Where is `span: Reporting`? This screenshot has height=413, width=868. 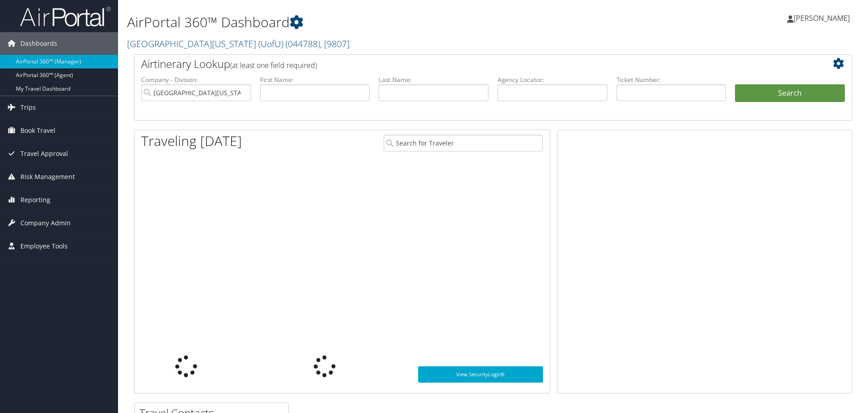 span: Reporting is located at coordinates (35, 200).